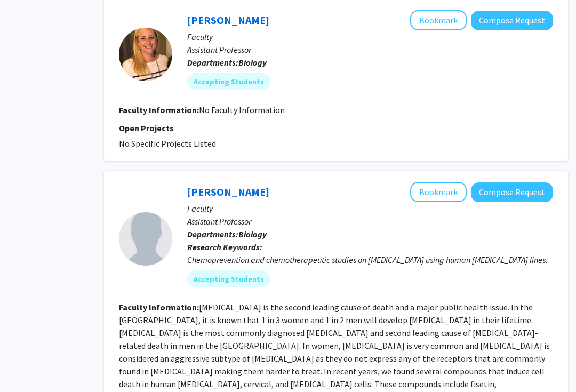  Describe the element at coordinates (241, 110) in the screenshot. I see `span: No Faculty Information` at that location.